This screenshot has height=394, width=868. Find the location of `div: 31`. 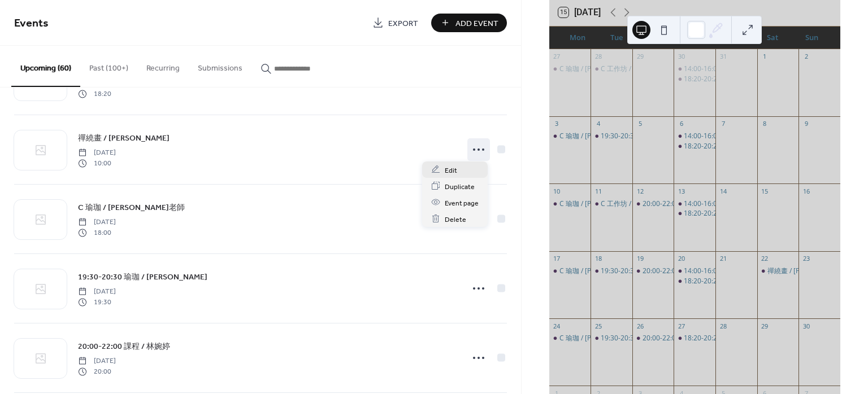

div: 31 is located at coordinates (723, 57).